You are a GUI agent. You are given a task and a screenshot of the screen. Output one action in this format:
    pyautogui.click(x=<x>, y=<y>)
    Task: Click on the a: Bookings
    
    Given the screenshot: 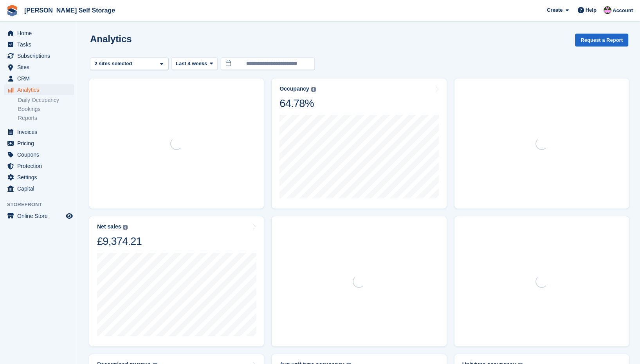 What is the action you would take?
    pyautogui.click(x=46, y=109)
    